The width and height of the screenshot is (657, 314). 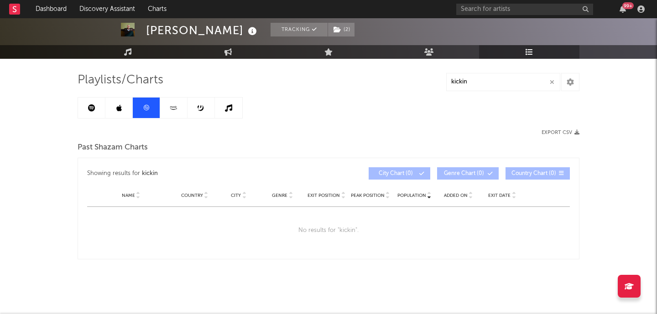 I want to click on div: 99 +, so click(x=627, y=5).